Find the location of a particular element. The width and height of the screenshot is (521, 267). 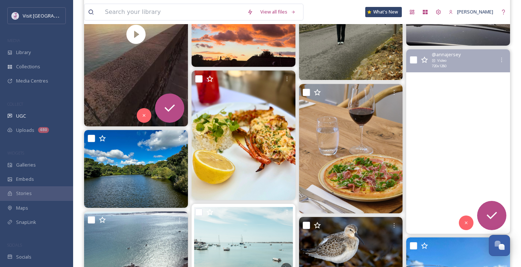

span: Embeds is located at coordinates (25, 179).